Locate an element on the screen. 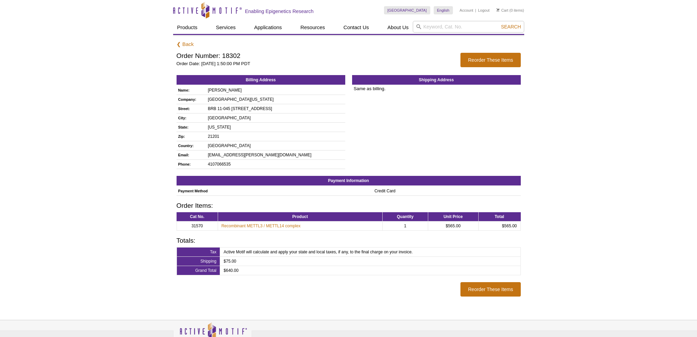 This screenshot has width=697, height=337. td: 4107066535 is located at coordinates (275, 164).